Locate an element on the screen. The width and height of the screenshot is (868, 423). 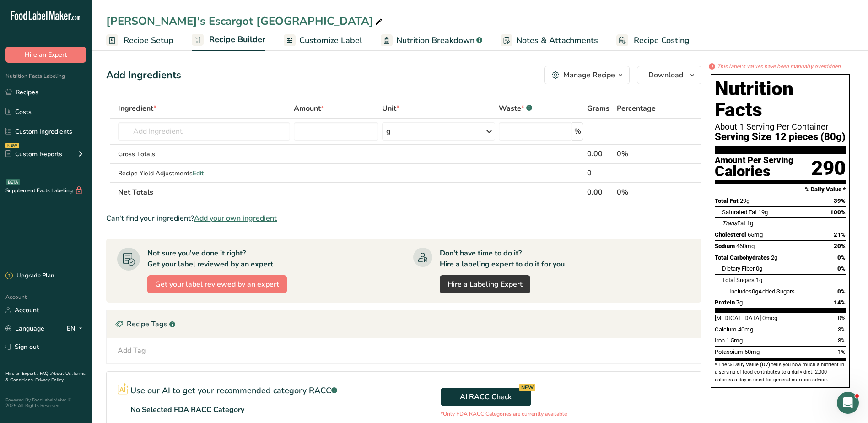
div: 0.00 is located at coordinates (600, 154).